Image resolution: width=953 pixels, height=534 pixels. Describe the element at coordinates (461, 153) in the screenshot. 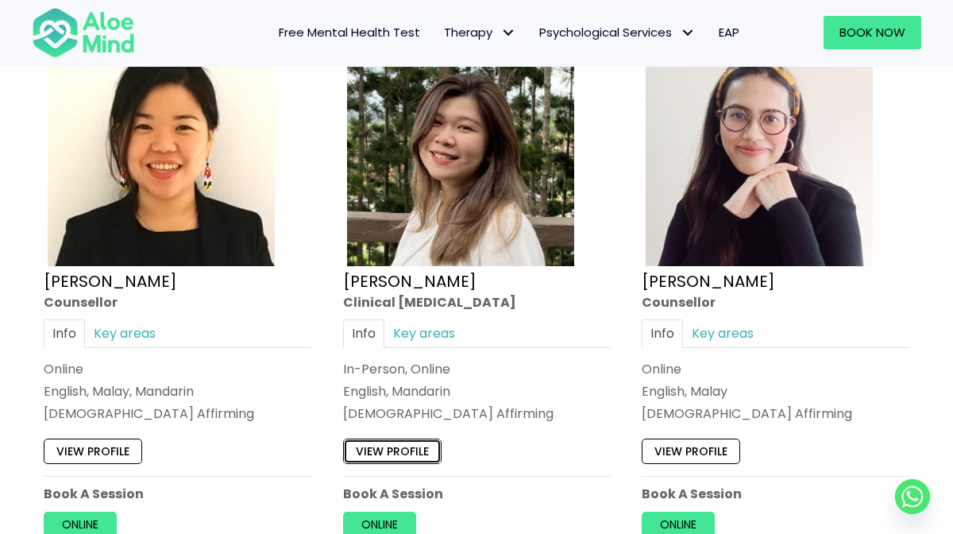

I see `img: Kelly Clinical Psychologist` at that location.